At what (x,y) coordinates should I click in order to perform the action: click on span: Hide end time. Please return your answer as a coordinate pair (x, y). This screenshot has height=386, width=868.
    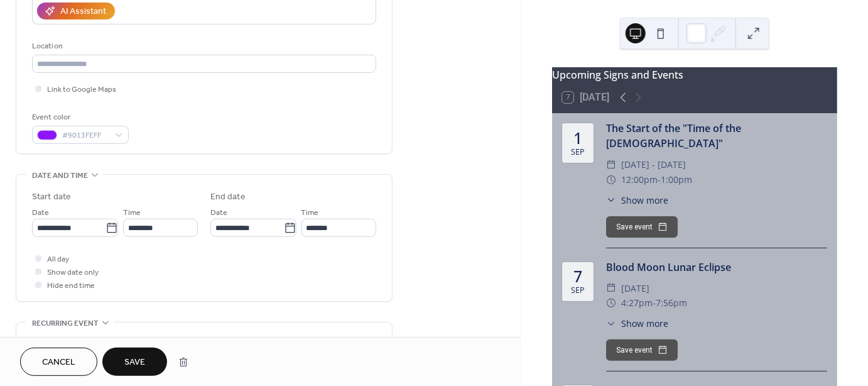
    Looking at the image, I should click on (71, 286).